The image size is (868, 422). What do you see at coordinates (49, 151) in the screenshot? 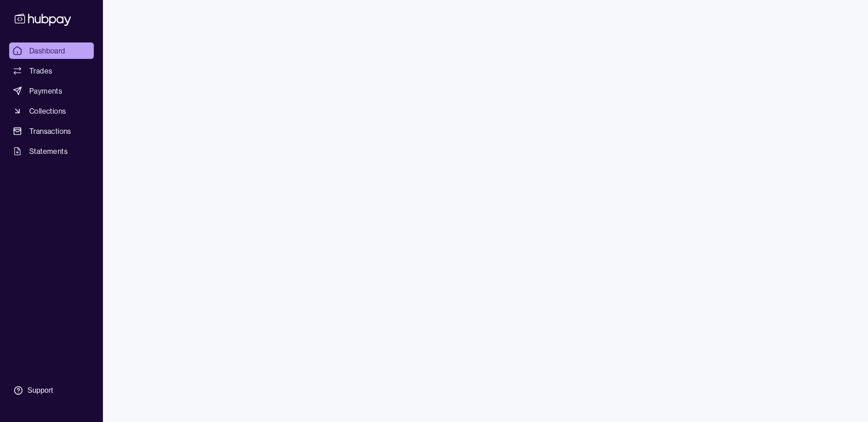
I see `span: Statements` at bounding box center [49, 151].